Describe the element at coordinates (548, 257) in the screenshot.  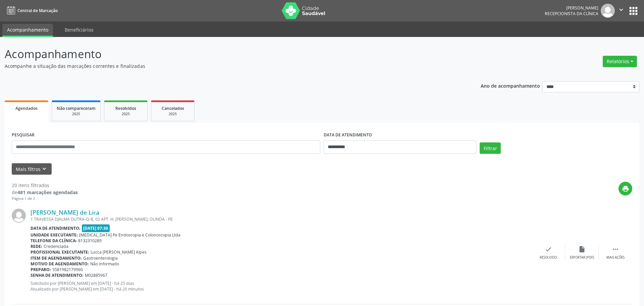
I see `div: Resolvido` at that location.